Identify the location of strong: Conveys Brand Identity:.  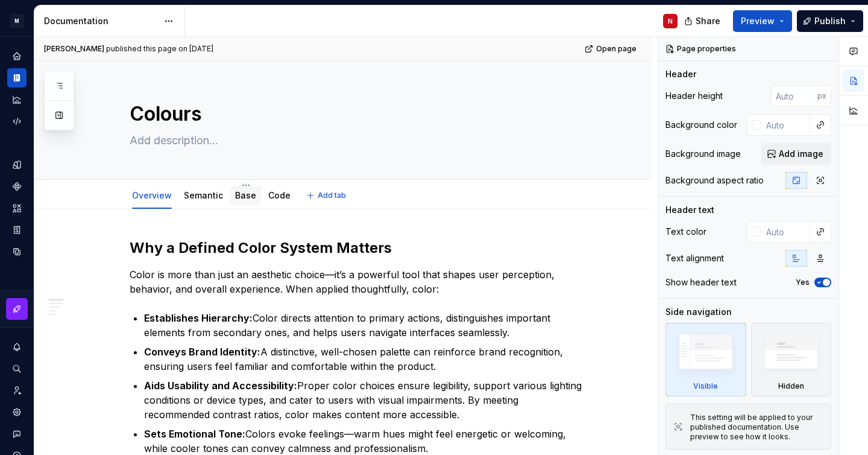
(202, 352).